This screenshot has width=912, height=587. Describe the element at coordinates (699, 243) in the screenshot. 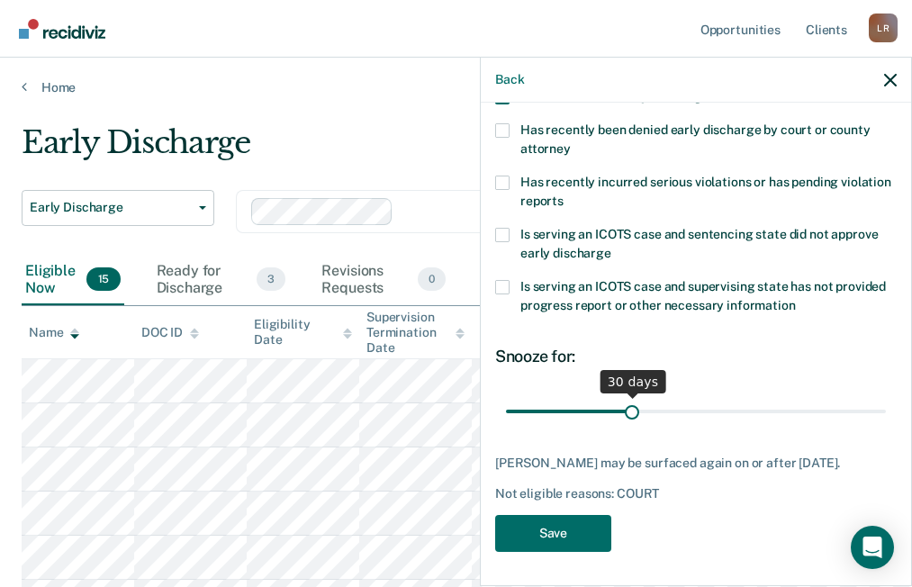

I see `span: Is serving an ICOTS case and sentencing state did not approve early discharge` at that location.